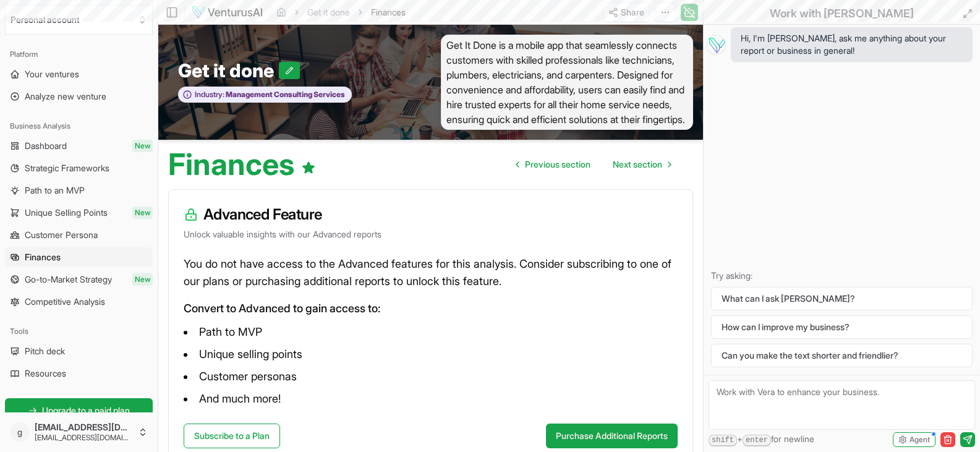 The image size is (980, 452). What do you see at coordinates (231, 436) in the screenshot?
I see `a: Subscribe to a Plan` at bounding box center [231, 436].